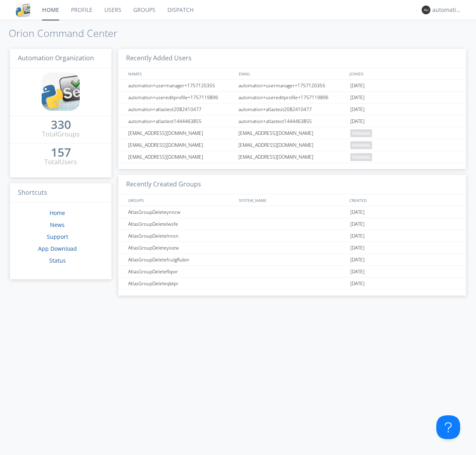 The image size is (476, 455). What do you see at coordinates (180, 200) in the screenshot?
I see `div: GROUPS` at bounding box center [180, 200].